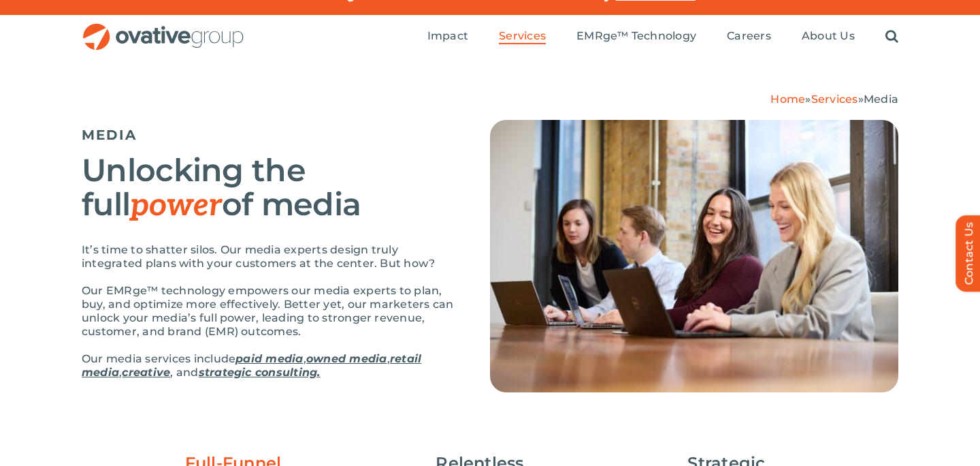 The image size is (980, 466). Describe the element at coordinates (663, 36) in the screenshot. I see `nav: Menu` at that location.